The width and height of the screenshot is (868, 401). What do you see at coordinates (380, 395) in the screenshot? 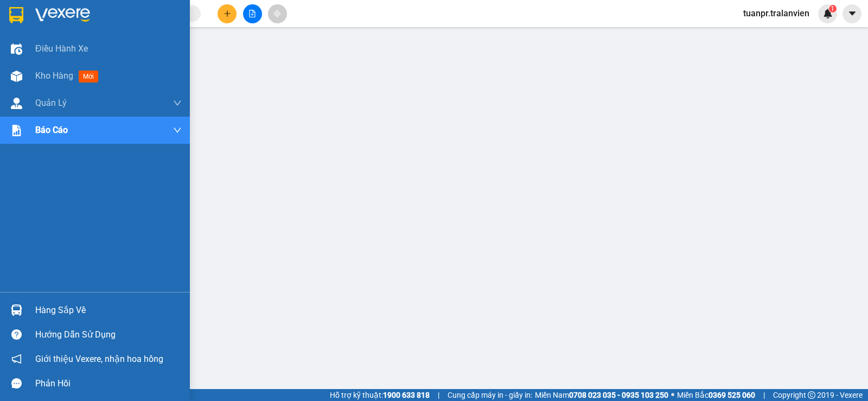
I see `span: Hỗ trợ kỹ thuật:` at bounding box center [380, 395].